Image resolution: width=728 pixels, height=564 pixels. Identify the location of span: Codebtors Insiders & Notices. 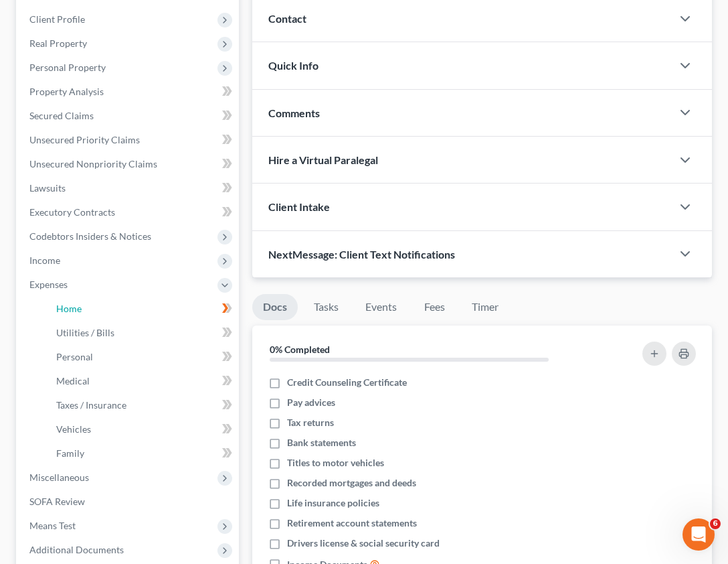
(90, 236).